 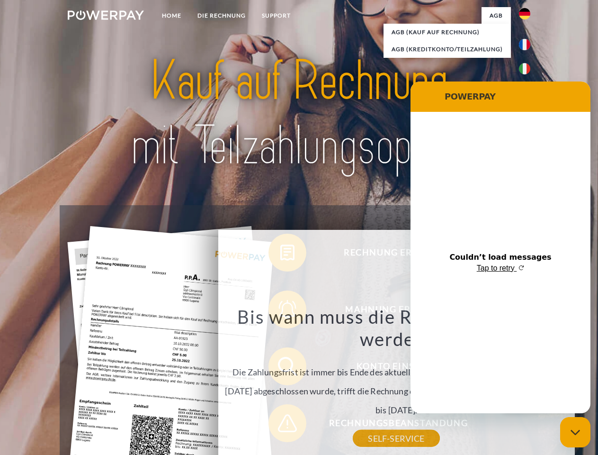 I want to click on button: Tap to retry, so click(x=90, y=187).